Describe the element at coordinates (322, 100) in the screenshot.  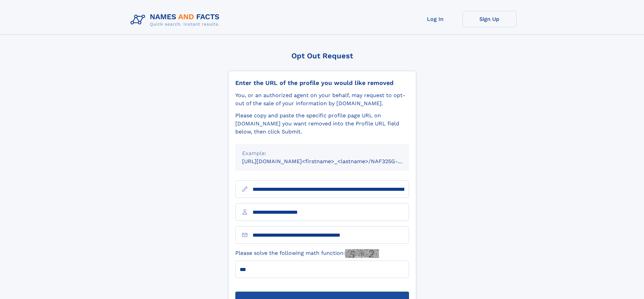
I see `div: You, or an authorized agent on your behalf, may request to opt-out of the sale of your informatio...` at that location.